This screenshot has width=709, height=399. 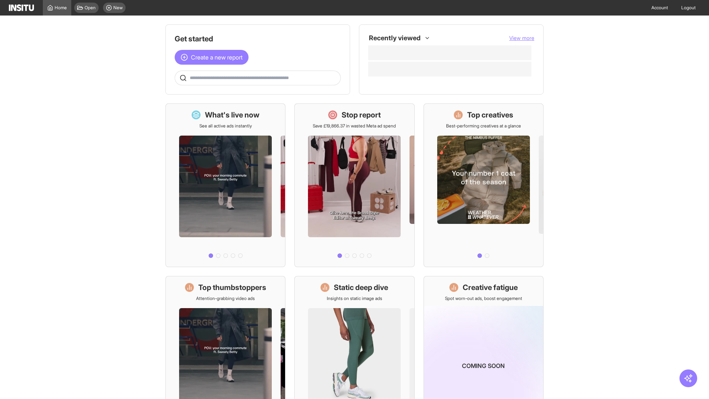 I want to click on p: Save £19,866.37 in wasted Meta ad spend, so click(x=354, y=126).